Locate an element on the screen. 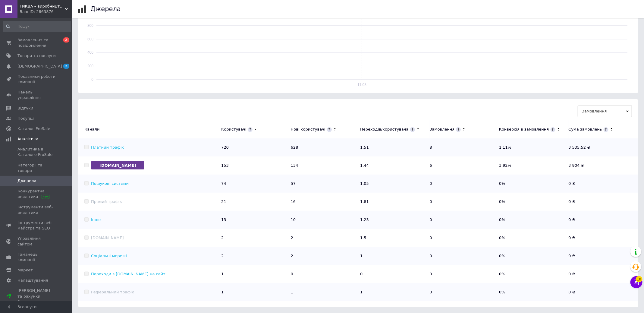 The image size is (644, 313). div: Нові користувачі is located at coordinates (308, 129).